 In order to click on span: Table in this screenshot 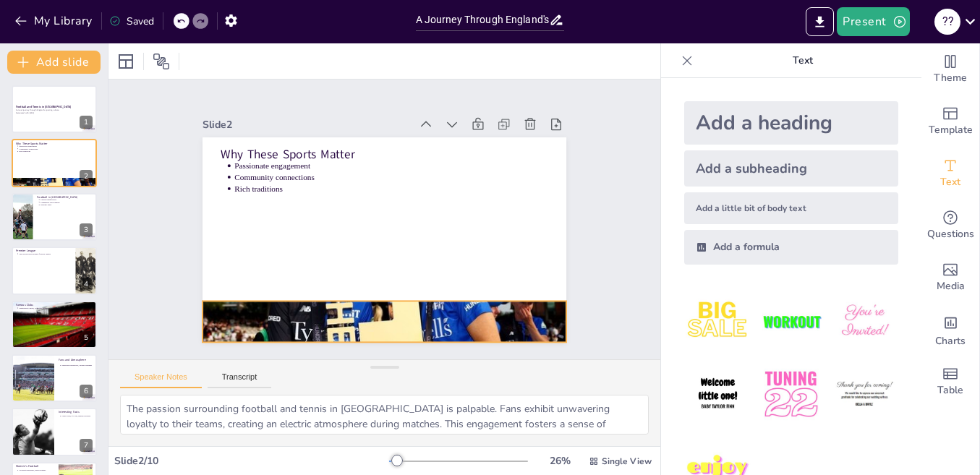, I will do `click(950, 391)`.